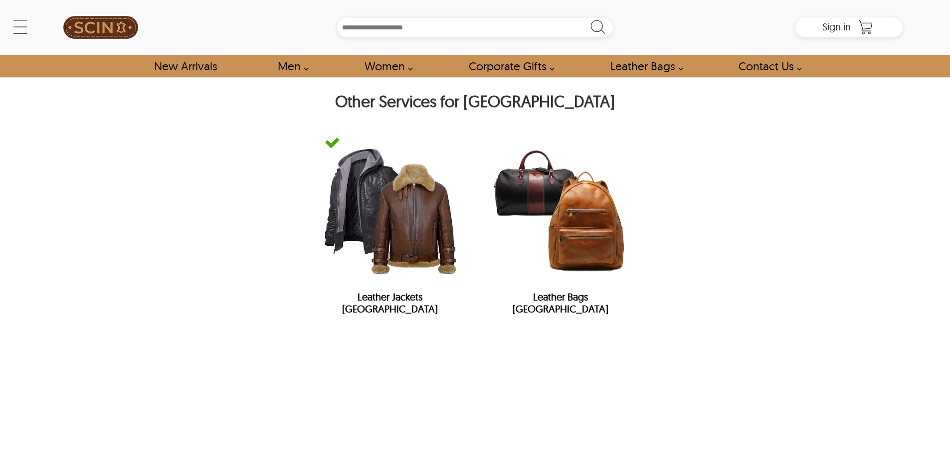 The width and height of the screenshot is (950, 458). Describe the element at coordinates (644, 66) in the screenshot. I see `a: Shop Leather Bags` at that location.